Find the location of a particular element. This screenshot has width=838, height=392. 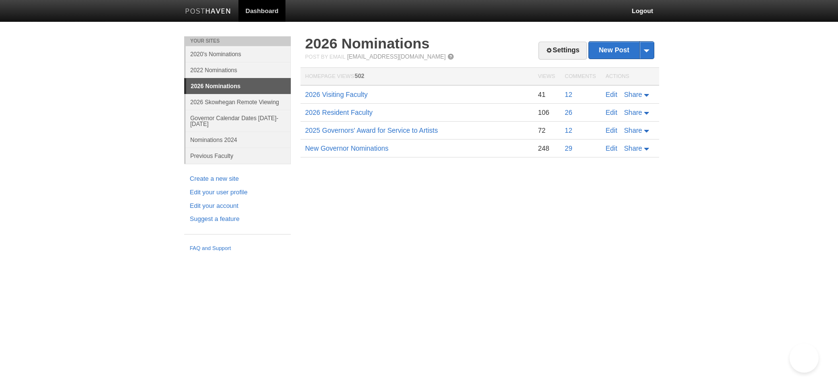

a: 29 is located at coordinates (569, 148).